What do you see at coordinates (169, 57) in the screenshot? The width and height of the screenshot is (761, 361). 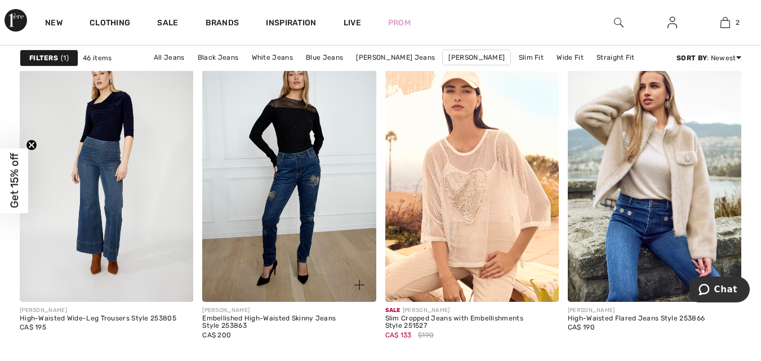 I see `a: All Jeans` at bounding box center [169, 57].